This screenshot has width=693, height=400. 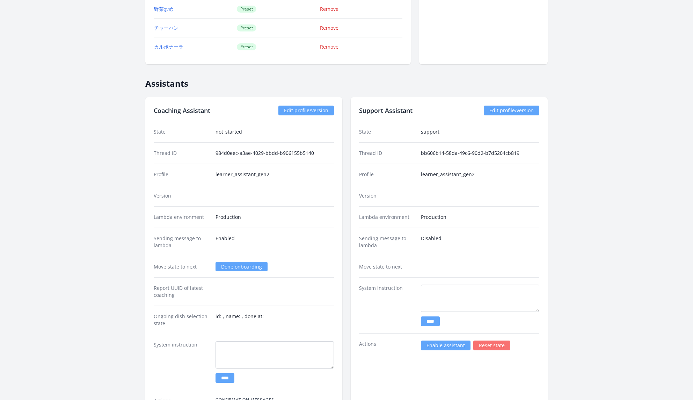 I want to click on h2: Support Assistant, so click(x=386, y=110).